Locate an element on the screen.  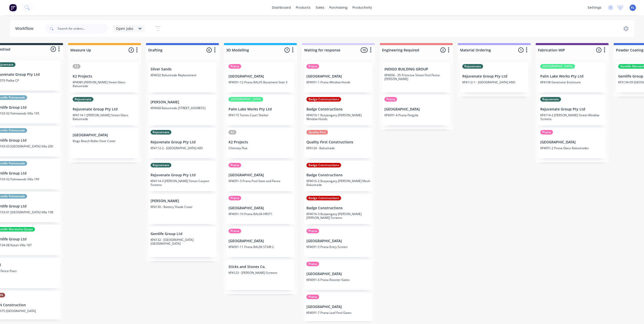
p: KF4124 - Balustrade is located at coordinates (338, 148).